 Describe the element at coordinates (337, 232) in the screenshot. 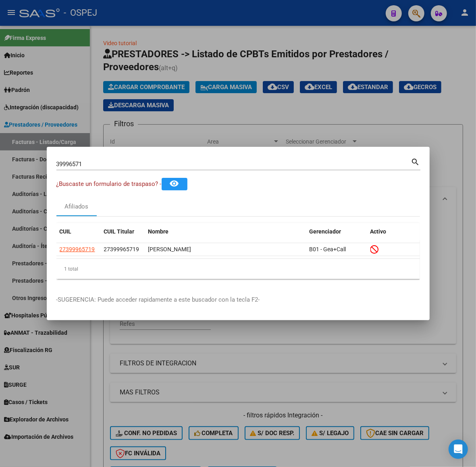

I see `datatable-header-cell: Gerenciador` at that location.